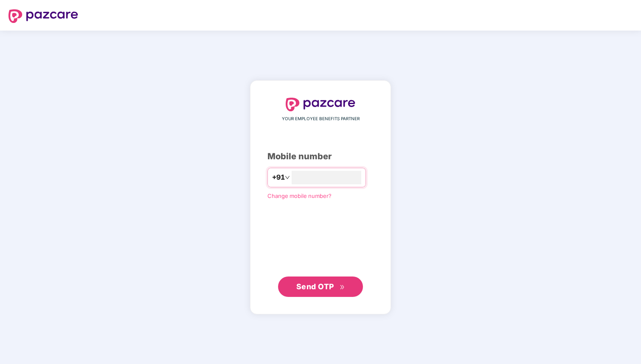 The image size is (641, 364). I want to click on span: Send OTP, so click(315, 286).